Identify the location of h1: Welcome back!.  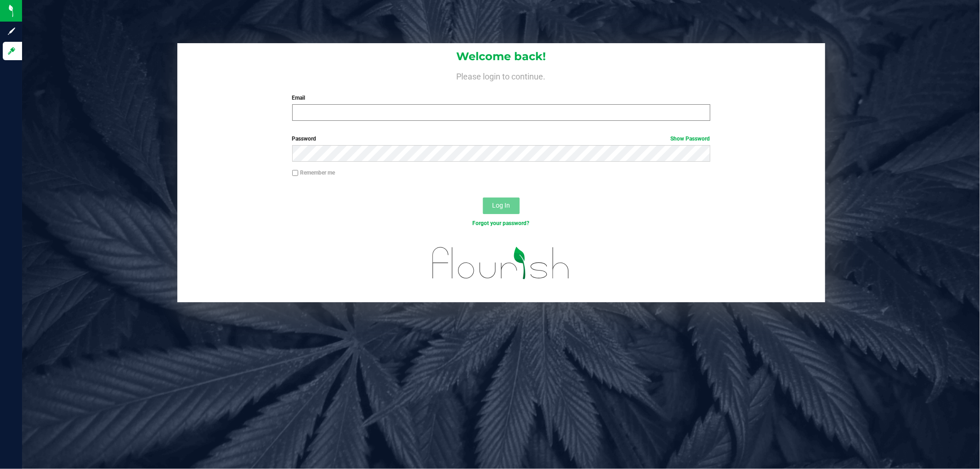
(501, 57).